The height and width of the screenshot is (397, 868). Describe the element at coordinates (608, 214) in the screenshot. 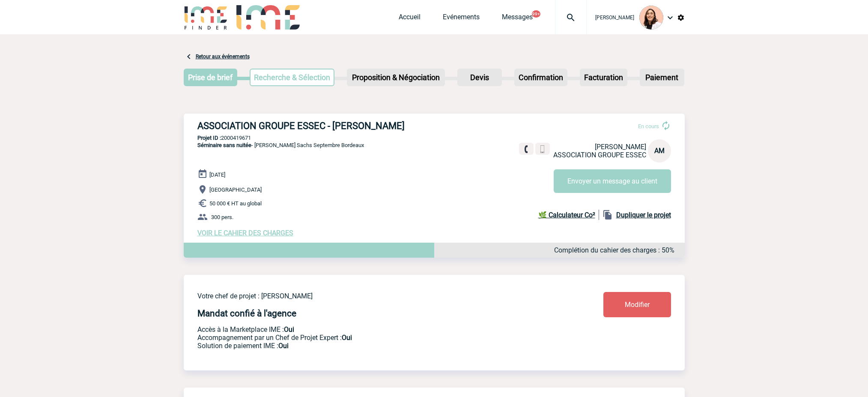

I see `img: file_copy-black-24dp.png` at that location.